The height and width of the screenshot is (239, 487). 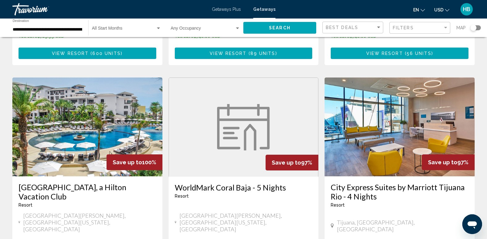 I want to click on a: Travorium, so click(x=109, y=9).